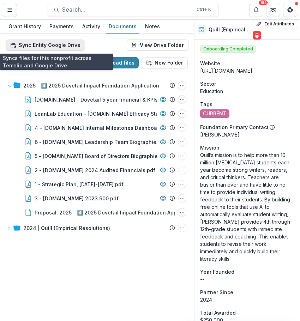  What do you see at coordinates (263, 3) in the screenshot?
I see `div: 184` at bounding box center [263, 3].